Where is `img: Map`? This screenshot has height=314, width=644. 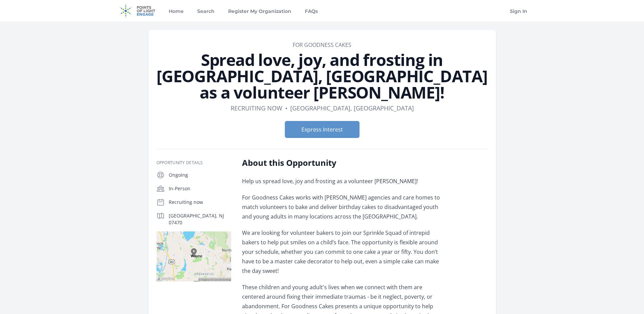 img: Map is located at coordinates (194, 256).